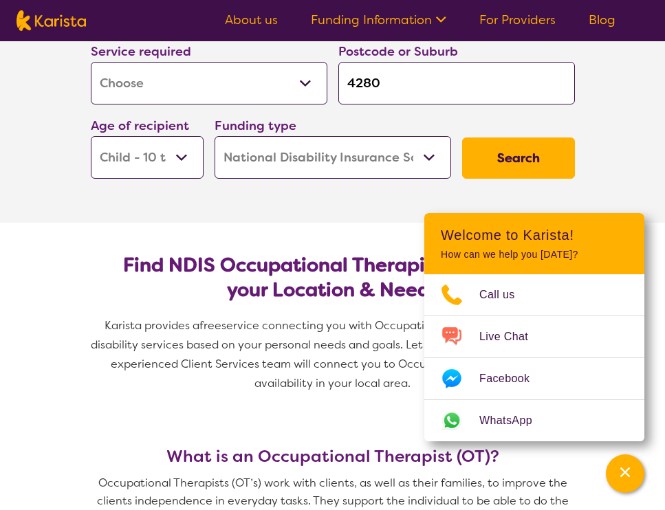 Image resolution: width=665 pixels, height=510 pixels. Describe the element at coordinates (51, 21) in the screenshot. I see `img: Karista logo` at that location.